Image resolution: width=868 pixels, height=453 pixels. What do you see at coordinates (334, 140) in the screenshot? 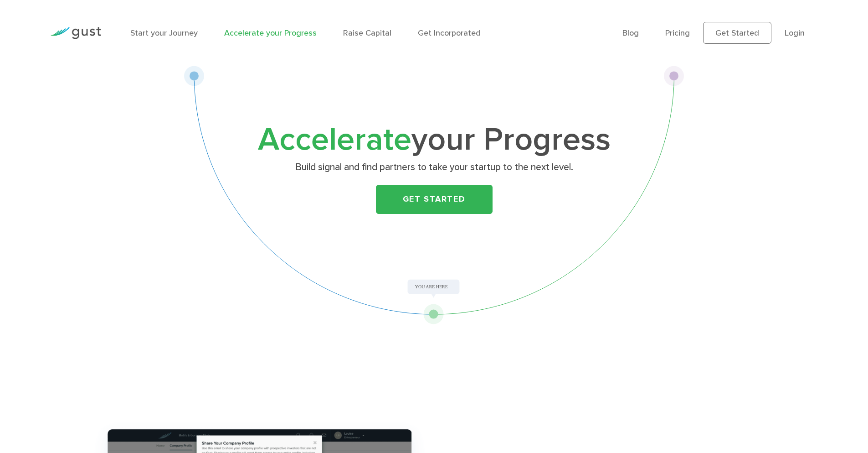
I see `span: Accelerate` at bounding box center [334, 140].